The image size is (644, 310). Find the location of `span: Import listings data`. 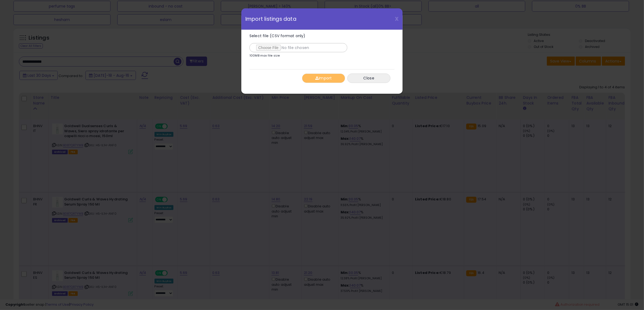

span: Import listings data is located at coordinates (271, 19).